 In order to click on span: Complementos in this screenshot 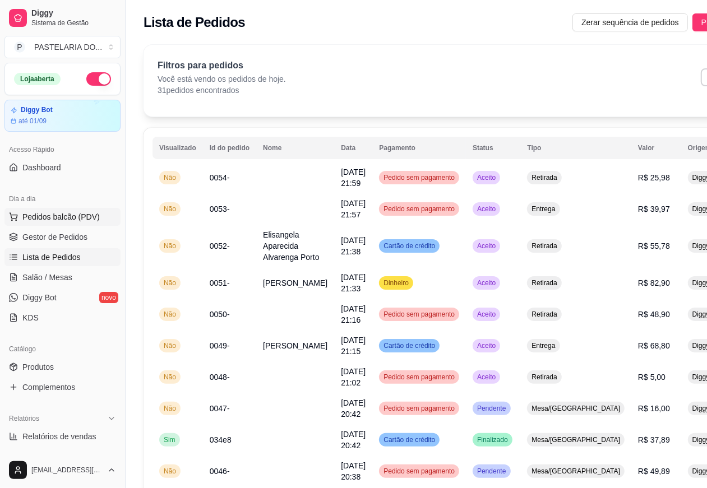, I will do `click(49, 387)`.